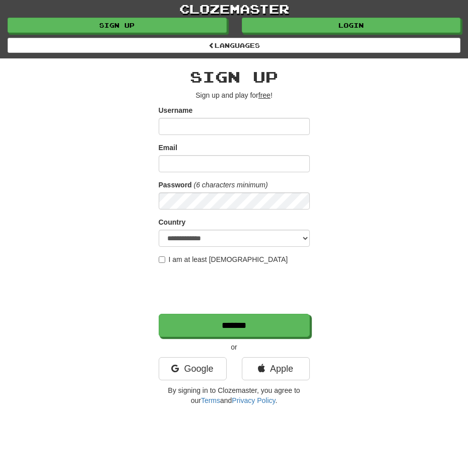 This screenshot has width=468, height=476. What do you see at coordinates (254, 400) in the screenshot?
I see `a: Privacy Policy` at bounding box center [254, 400].